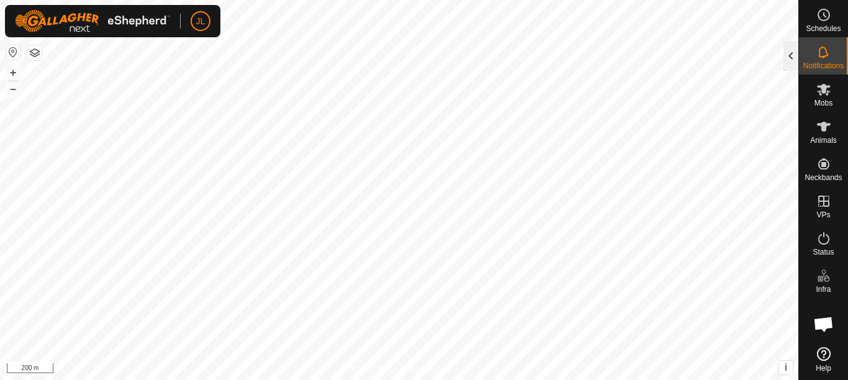  Describe the element at coordinates (373, 369) in the screenshot. I see `a: Privacy Policy` at that location.